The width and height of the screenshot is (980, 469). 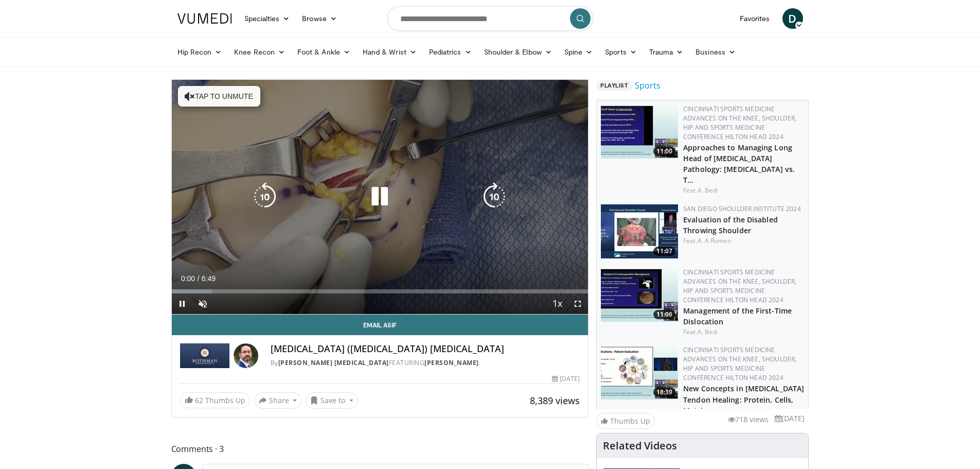 I want to click on a: D, so click(x=792, y=18).